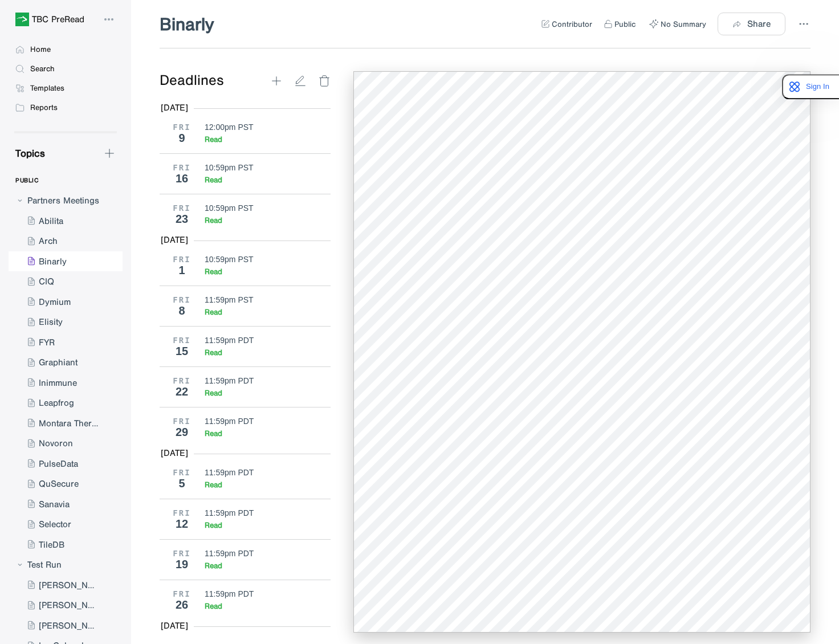 Image resolution: width=839 pixels, height=644 pixels. What do you see at coordinates (182, 270) in the screenshot?
I see `div: 1` at bounding box center [182, 270].